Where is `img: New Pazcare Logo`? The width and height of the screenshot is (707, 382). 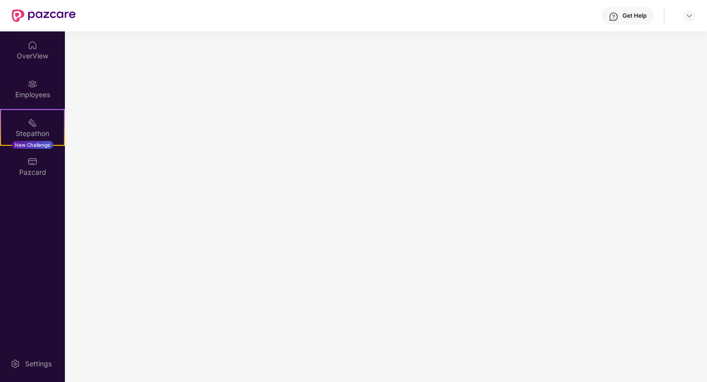
img: New Pazcare Logo is located at coordinates (44, 16).